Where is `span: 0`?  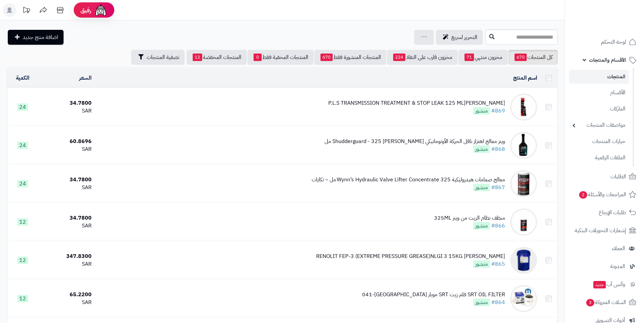
span: 0 is located at coordinates (257, 57).